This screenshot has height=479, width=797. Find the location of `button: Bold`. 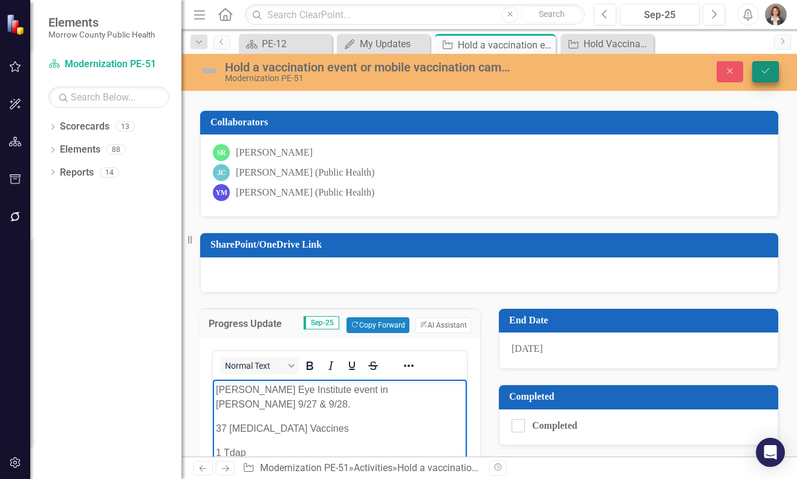

button: Bold is located at coordinates (310, 365).